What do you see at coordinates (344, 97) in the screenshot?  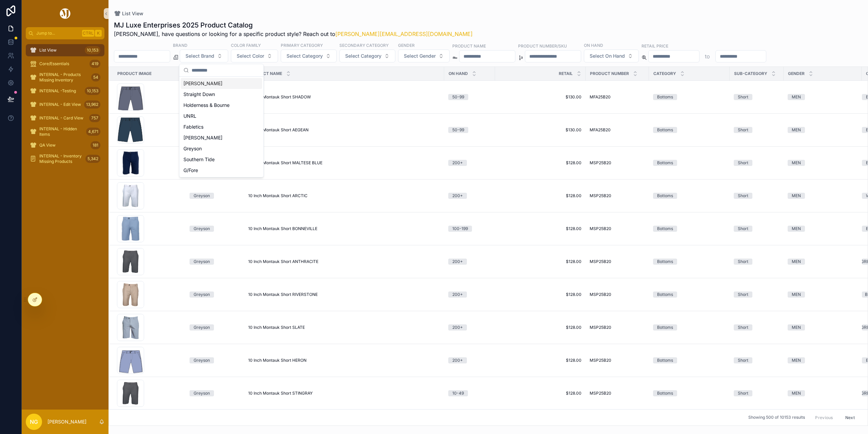 I see `a: 10 Inch Montauk Short SHADOW` at bounding box center [344, 97].